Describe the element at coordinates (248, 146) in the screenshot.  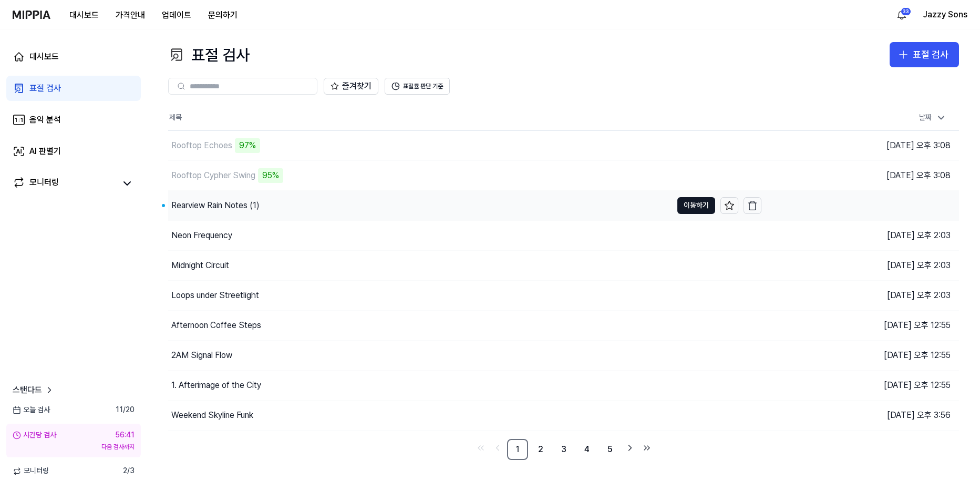
I see `div: 97%` at that location.